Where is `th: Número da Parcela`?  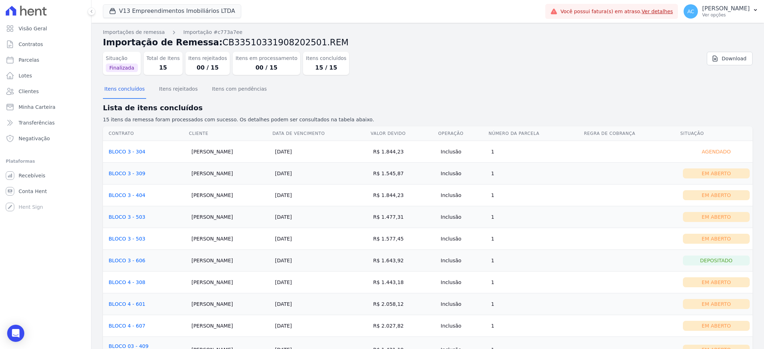
th: Número da Parcela is located at coordinates (535, 134).